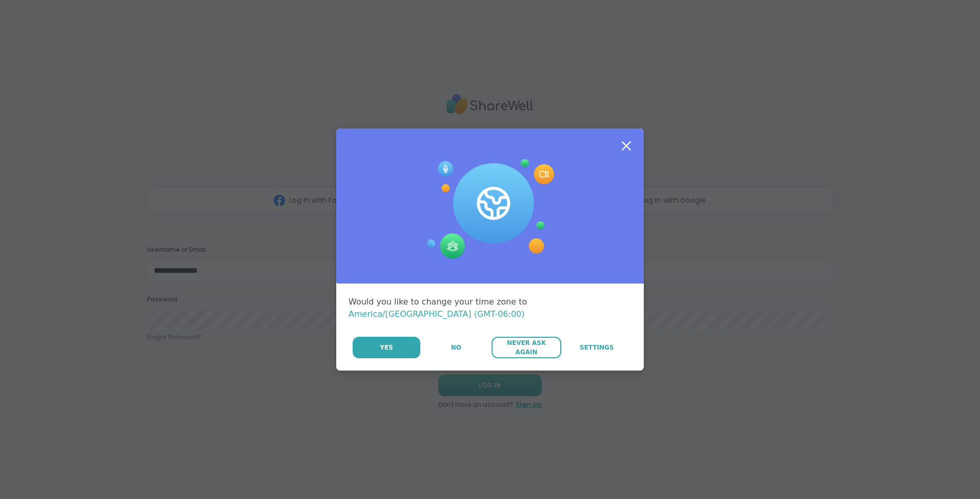 The image size is (980, 499). What do you see at coordinates (597, 348) in the screenshot?
I see `span: Settings` at bounding box center [597, 348].